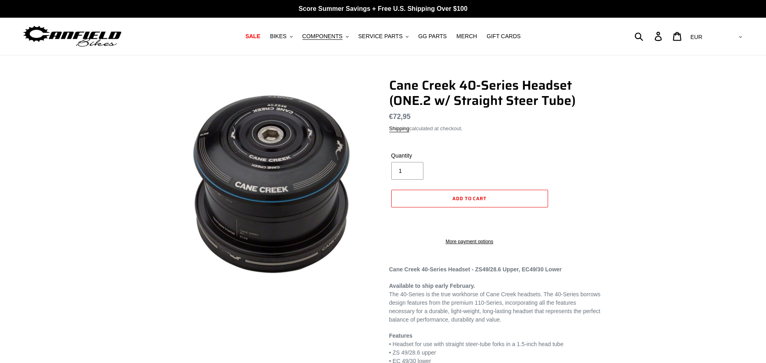  I want to click on span: MERCH, so click(467, 36).